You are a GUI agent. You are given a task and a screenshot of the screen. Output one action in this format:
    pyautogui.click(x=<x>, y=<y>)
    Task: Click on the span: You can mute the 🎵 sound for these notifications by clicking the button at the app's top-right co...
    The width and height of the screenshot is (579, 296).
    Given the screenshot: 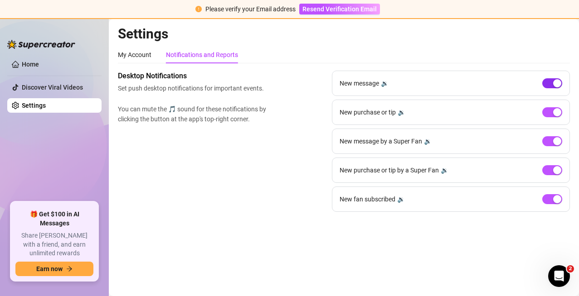 What is the action you would take?
    pyautogui.click(x=194, y=114)
    